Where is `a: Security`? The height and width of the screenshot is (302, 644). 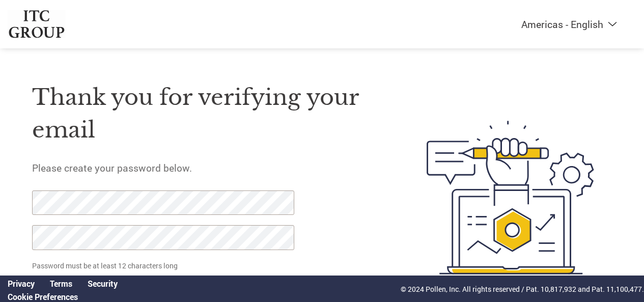 a: Security is located at coordinates (102, 284).